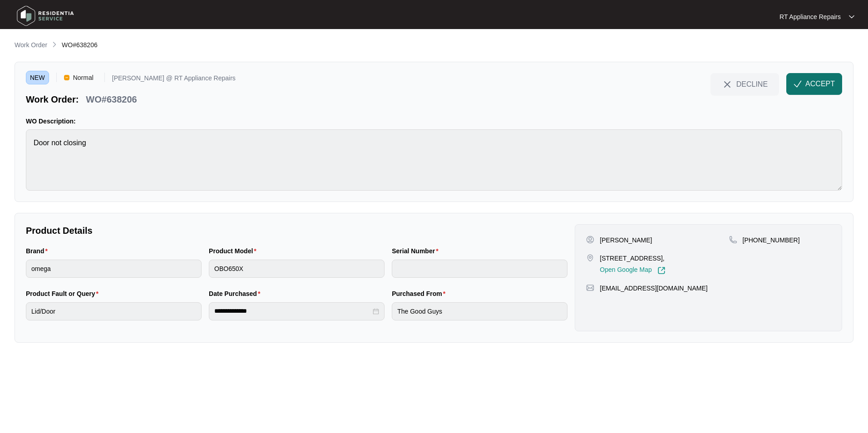  I want to click on img: user-pin, so click(590, 239).